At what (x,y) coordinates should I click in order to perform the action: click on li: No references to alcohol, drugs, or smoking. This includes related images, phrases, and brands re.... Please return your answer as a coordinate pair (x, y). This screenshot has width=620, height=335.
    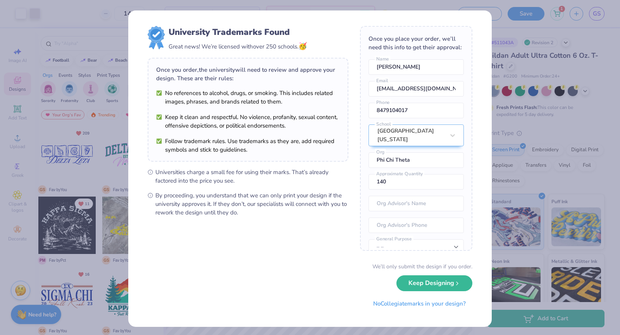
    Looking at the image, I should click on (248, 97).